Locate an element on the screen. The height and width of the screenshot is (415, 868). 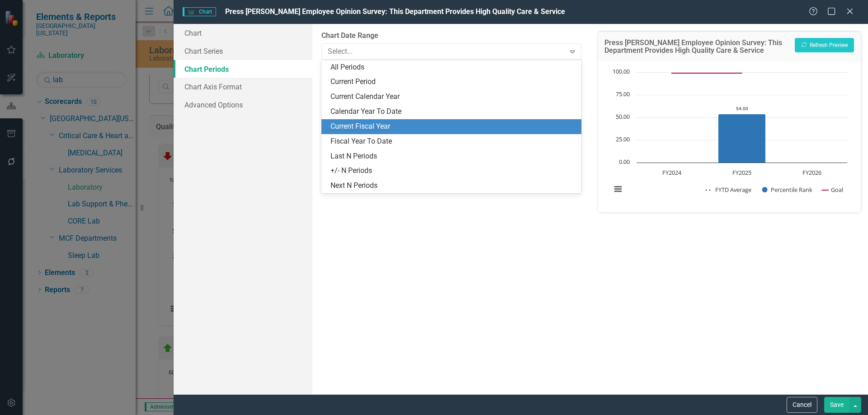
text: 0.00 is located at coordinates (624, 162).